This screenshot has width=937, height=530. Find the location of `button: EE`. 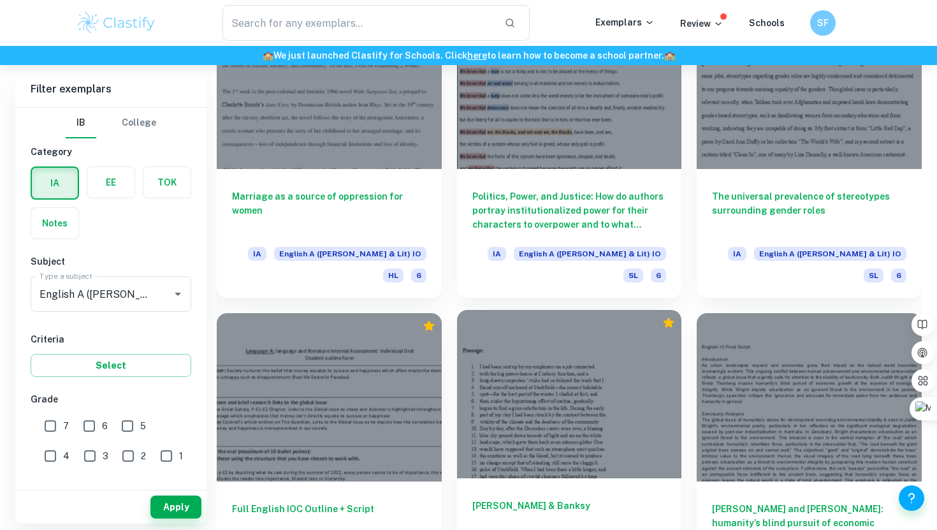

button: EE is located at coordinates (111, 182).